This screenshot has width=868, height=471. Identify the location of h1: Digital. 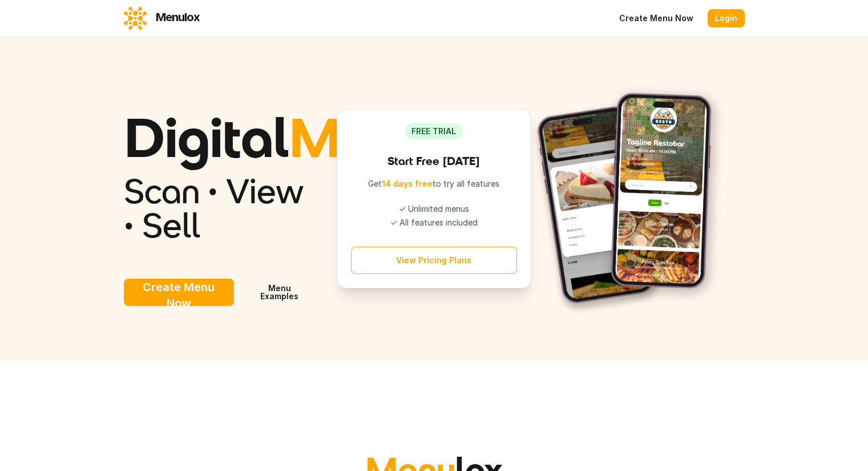
(221, 137).